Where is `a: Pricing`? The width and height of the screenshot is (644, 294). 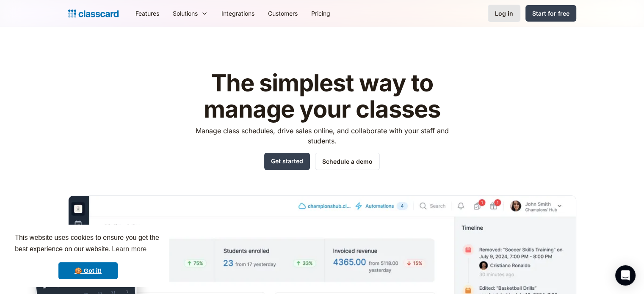 a: Pricing is located at coordinates (320, 13).